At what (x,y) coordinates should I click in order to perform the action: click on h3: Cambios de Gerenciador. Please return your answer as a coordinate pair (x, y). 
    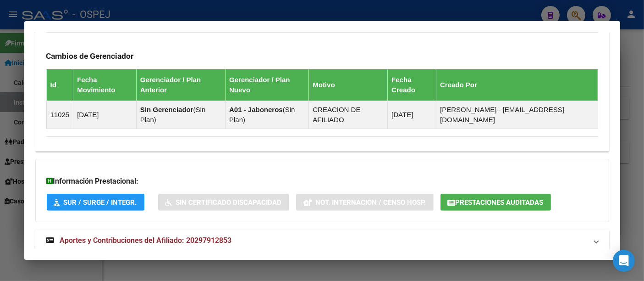
    Looking at the image, I should click on (322, 56).